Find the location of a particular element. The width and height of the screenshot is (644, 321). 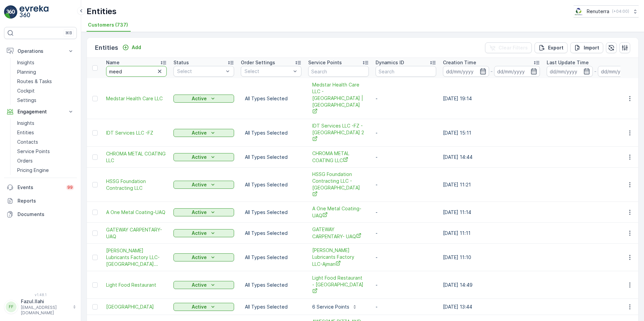

span: Medstar Health Care LLC is located at coordinates (136, 99).